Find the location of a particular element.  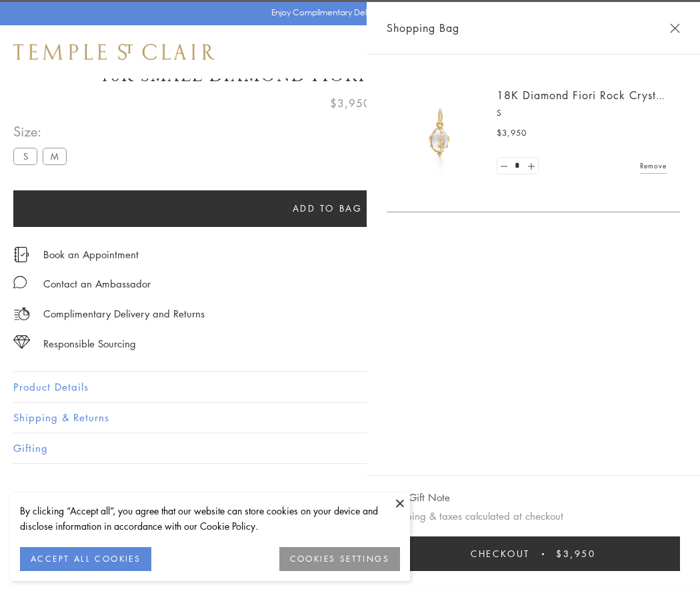

a: Set quantity to 2 is located at coordinates (530, 166).